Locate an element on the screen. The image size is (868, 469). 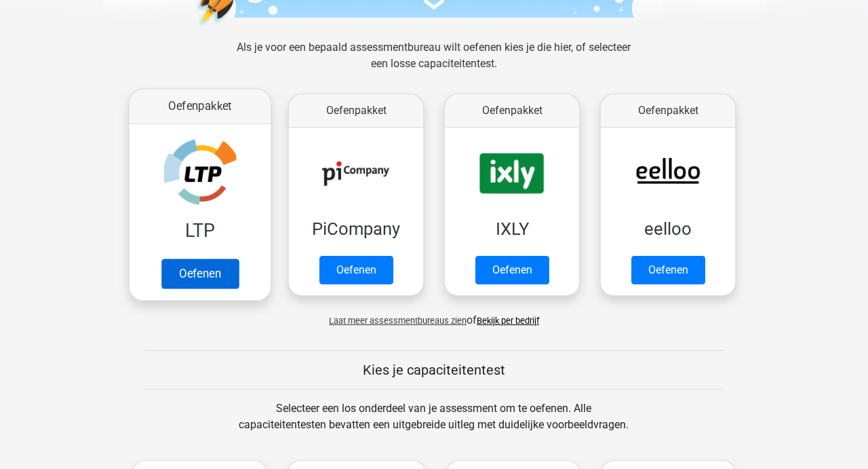
h5: Kies je capaciteitentest is located at coordinates (434, 370).